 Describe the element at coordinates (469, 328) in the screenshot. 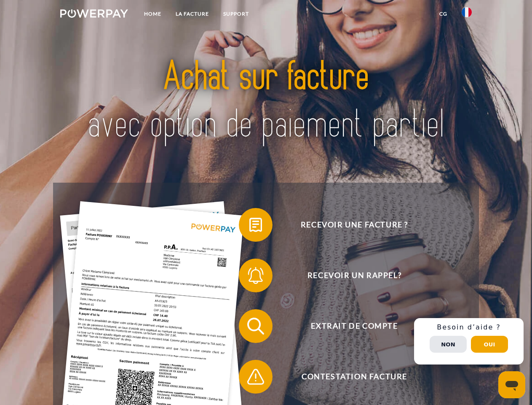

I see `h3: Besoin d’aide ?` at that location.